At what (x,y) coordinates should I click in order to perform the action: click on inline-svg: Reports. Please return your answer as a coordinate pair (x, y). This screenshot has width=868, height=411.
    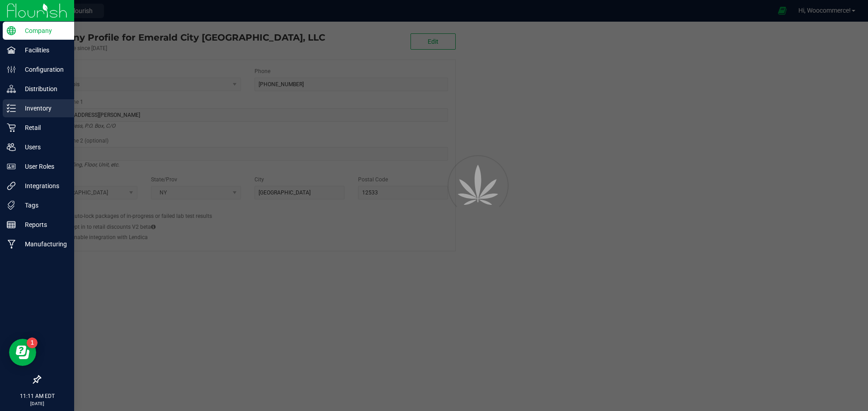
    Looking at the image, I should click on (12, 225).